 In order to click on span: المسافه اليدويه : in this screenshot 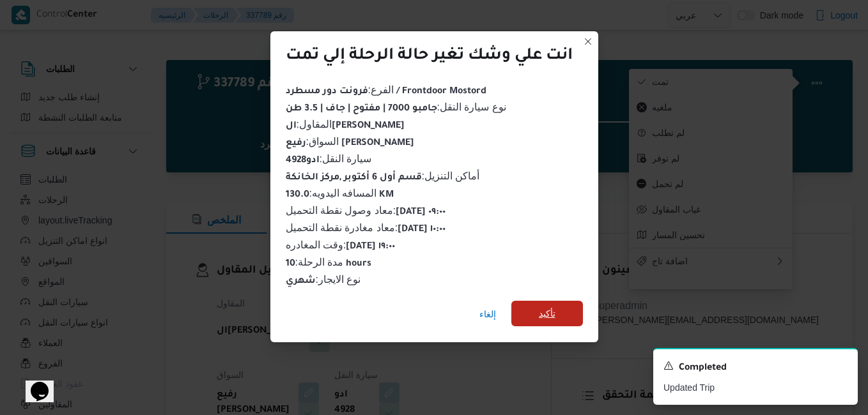, I will do `click(341, 193)`.